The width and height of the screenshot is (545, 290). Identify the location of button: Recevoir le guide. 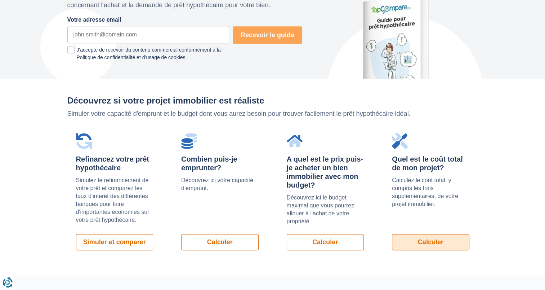
(267, 35).